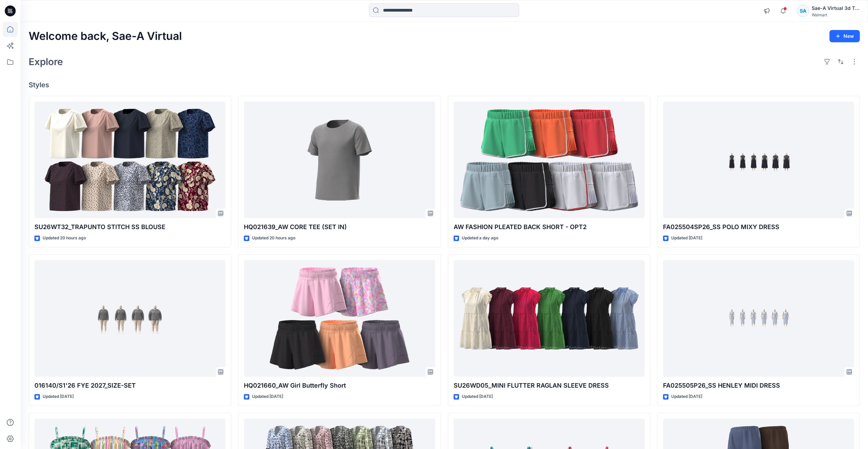  I want to click on a: FA025504SP26_SS POLO MIXY DRESS, so click(759, 160).